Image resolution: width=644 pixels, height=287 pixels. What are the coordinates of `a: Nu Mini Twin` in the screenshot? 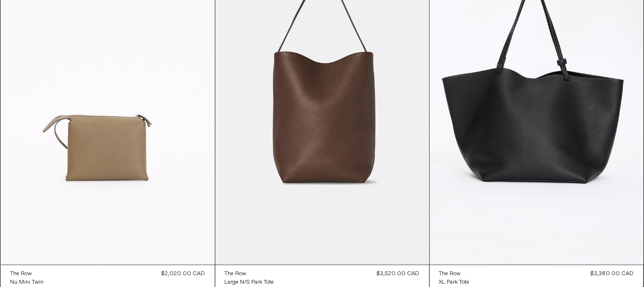 It's located at (27, 283).